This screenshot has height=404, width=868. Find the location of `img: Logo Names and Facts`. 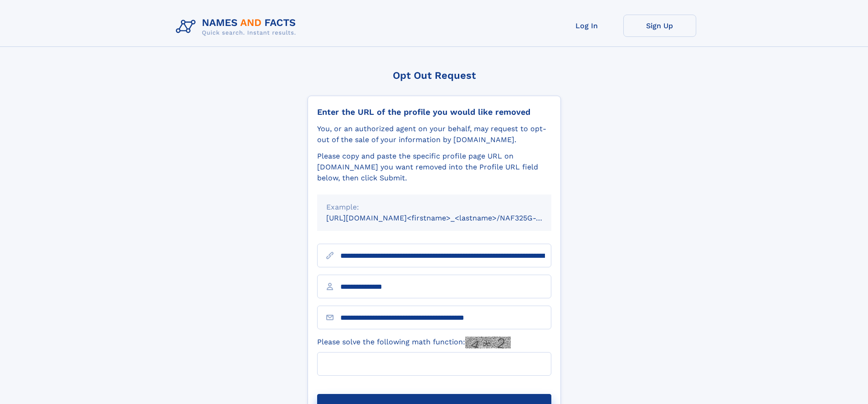

img: Logo Names and Facts is located at coordinates (238, 26).